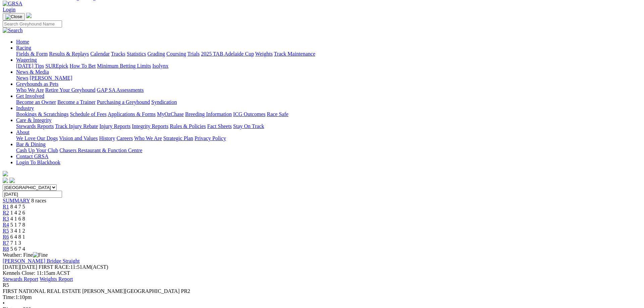 This screenshot has width=644, height=308. What do you see at coordinates (21, 279) in the screenshot?
I see `a: Stewards Report` at bounding box center [21, 279].